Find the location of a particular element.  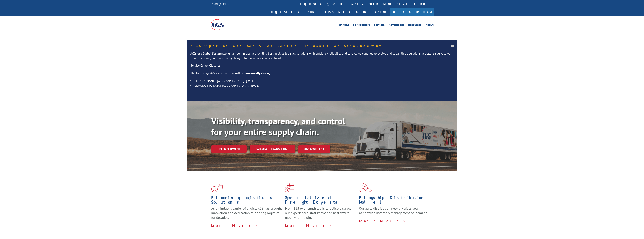

a: Calculate transit time is located at coordinates (272, 149).